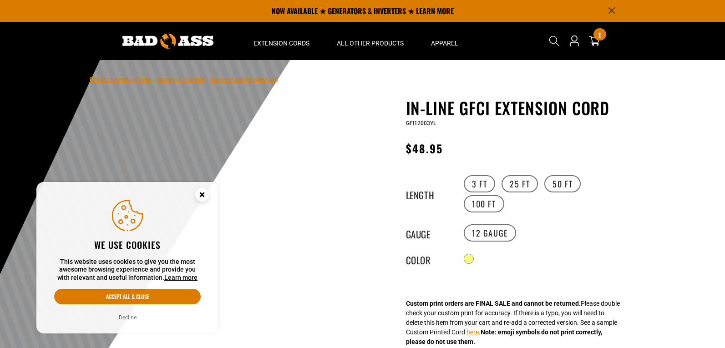 Image resolution: width=725 pixels, height=348 pixels. What do you see at coordinates (444, 41) in the screenshot?
I see `summary: Apparel` at bounding box center [444, 41].